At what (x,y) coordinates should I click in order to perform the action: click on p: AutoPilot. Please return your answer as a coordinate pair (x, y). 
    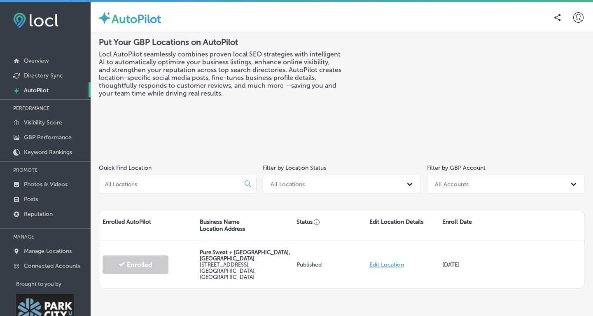
    Looking at the image, I should click on (36, 90).